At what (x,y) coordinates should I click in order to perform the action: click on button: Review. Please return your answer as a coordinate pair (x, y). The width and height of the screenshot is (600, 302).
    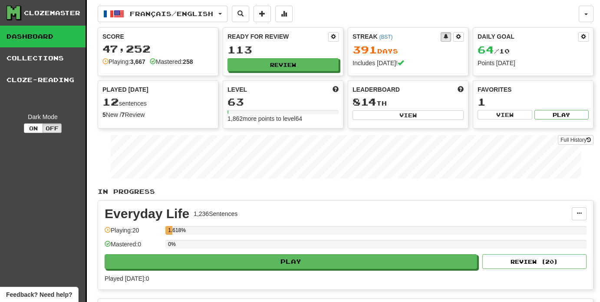
    Looking at the image, I should click on (283, 65).